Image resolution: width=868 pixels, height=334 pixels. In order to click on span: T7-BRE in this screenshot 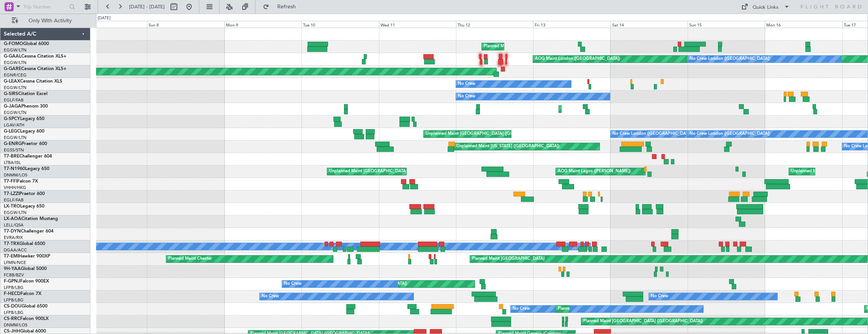, I will do `click(12, 156)`.